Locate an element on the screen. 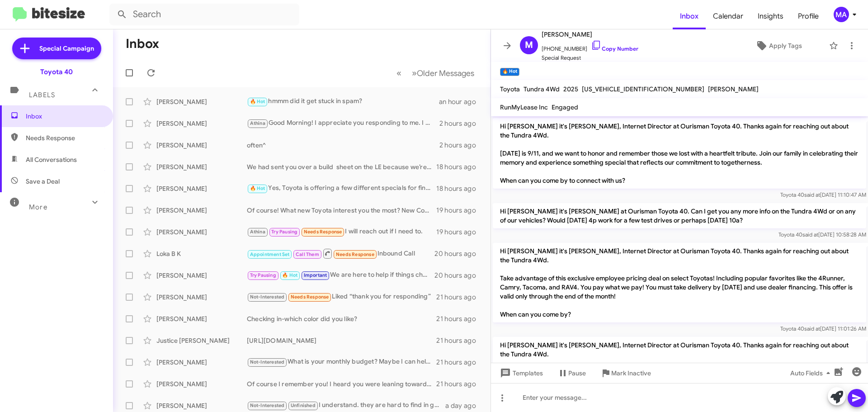  span: Labels is located at coordinates (42, 95).